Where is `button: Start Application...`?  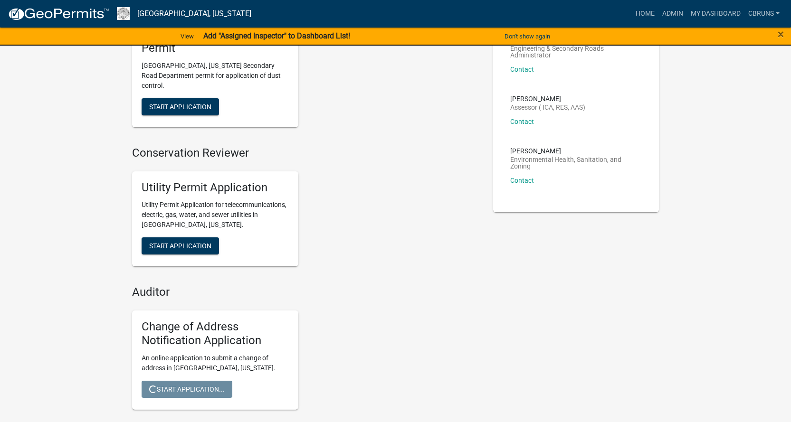 button: Start Application... is located at coordinates (187, 390).